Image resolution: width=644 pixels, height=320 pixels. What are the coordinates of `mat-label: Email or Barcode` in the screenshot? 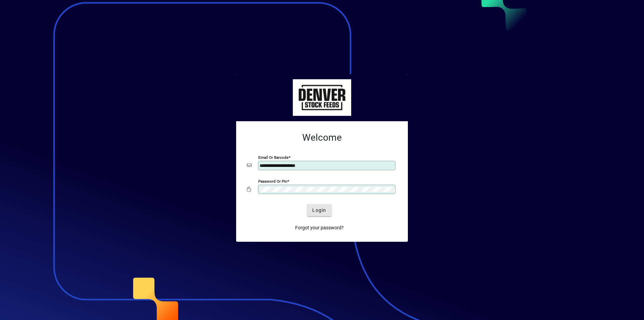 It's located at (273, 158).